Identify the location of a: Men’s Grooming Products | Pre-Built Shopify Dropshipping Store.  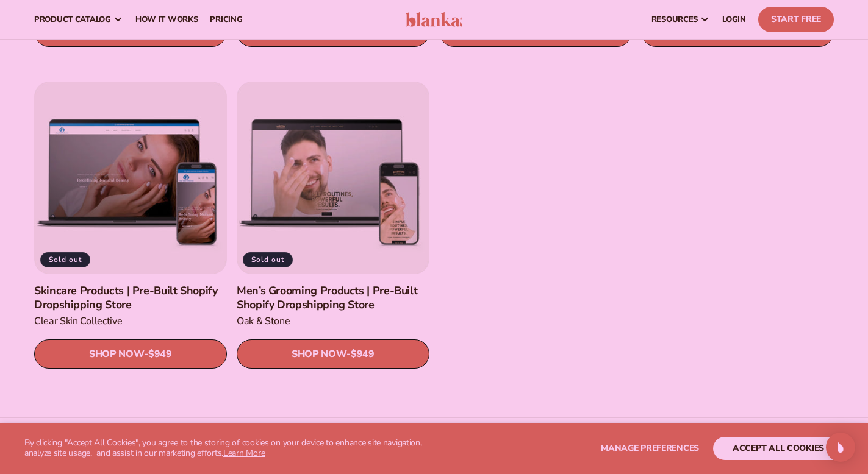
(333, 297).